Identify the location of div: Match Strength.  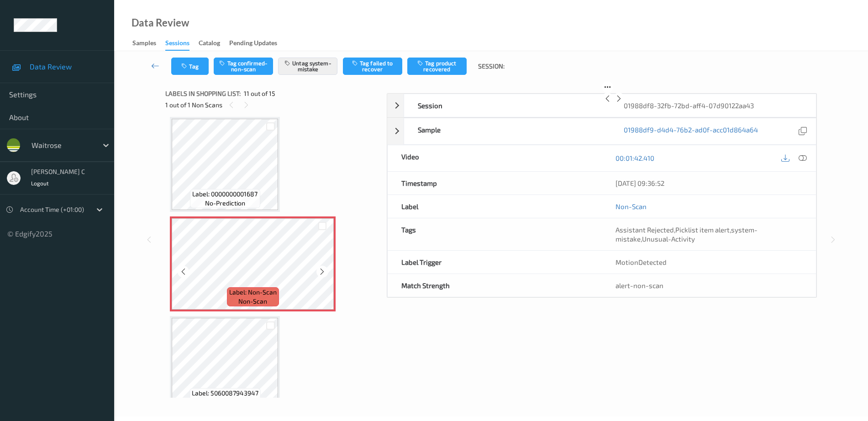
(494, 285).